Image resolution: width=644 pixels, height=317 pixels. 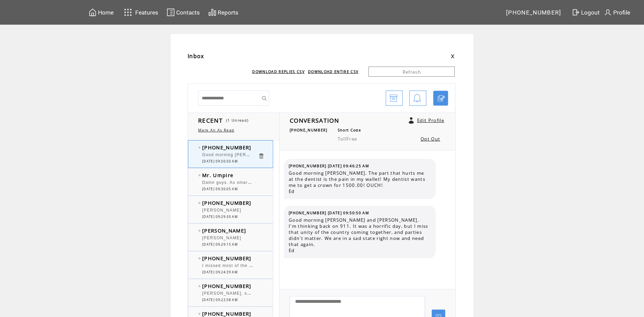 What do you see at coordinates (171, 12) in the screenshot?
I see `img: contacts.svg` at bounding box center [171, 12].